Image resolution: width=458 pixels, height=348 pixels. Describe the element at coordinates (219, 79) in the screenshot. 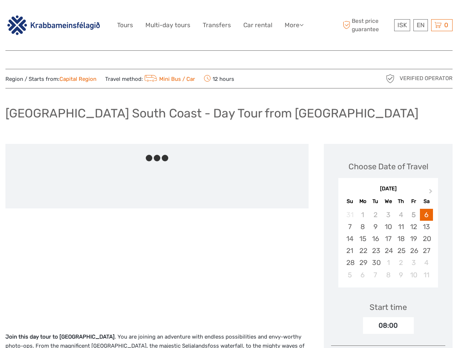

I see `span: 12 hours` at that location.